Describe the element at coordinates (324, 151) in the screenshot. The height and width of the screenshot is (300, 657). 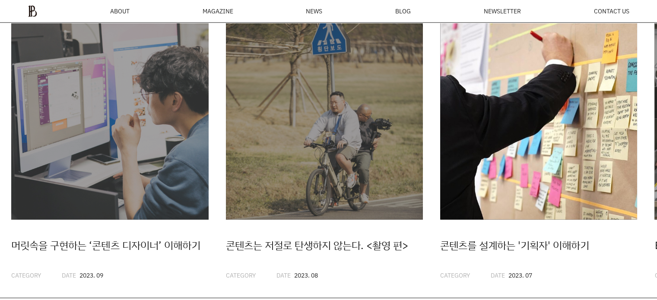
I see `a: 10 / 20` at that location.